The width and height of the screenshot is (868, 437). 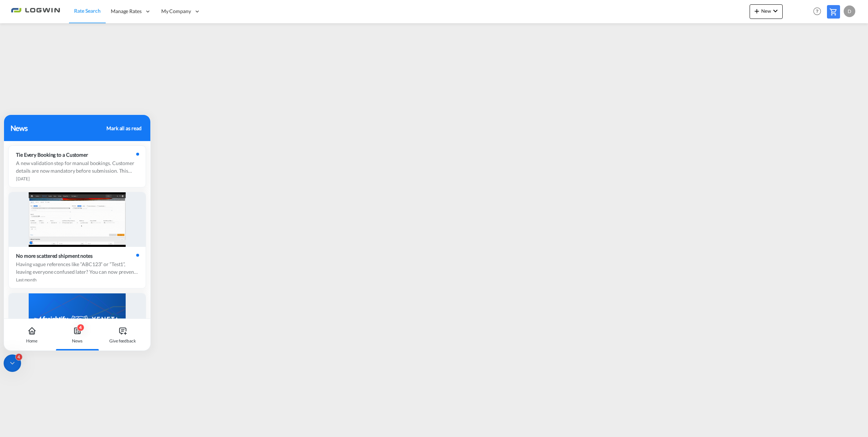 I want to click on span: My Company, so click(x=176, y=11).